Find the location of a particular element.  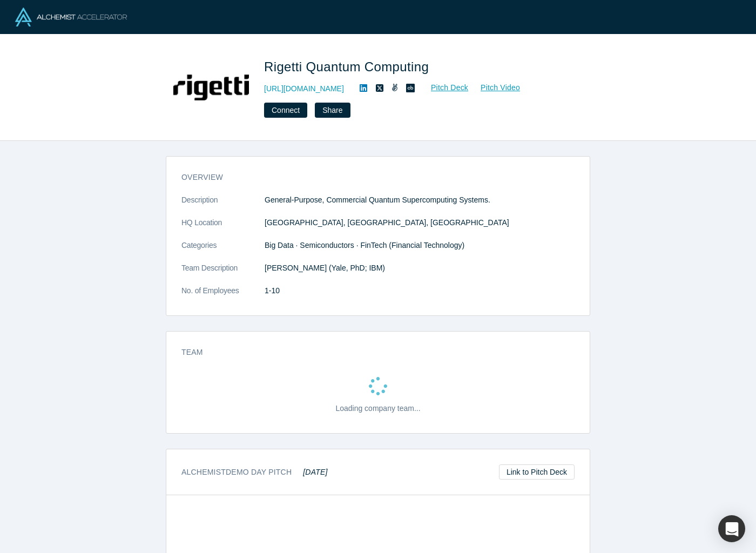

dd: 1-10 is located at coordinates (420, 291).